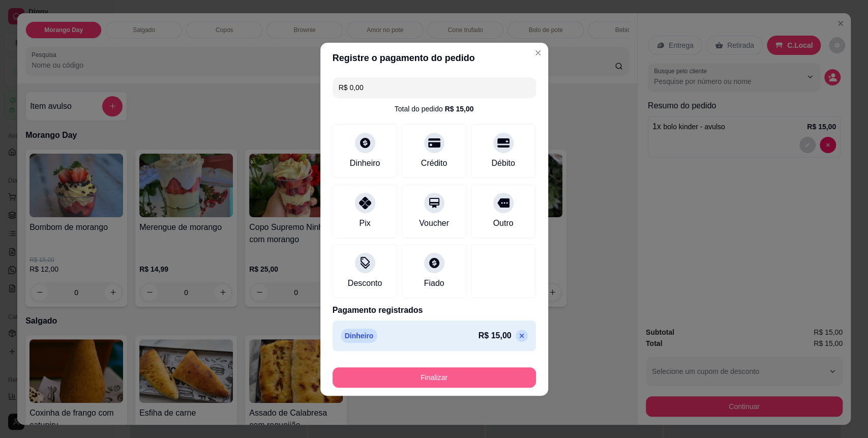 This screenshot has width=868, height=438. What do you see at coordinates (434, 108) in the screenshot?
I see `div: Total do pedido` at bounding box center [434, 108].